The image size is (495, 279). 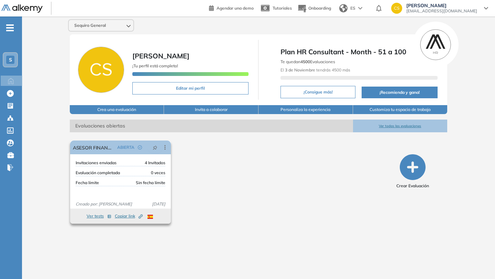 What do you see at coordinates (412, 186) in the screenshot?
I see `span: Crear Evaluación` at bounding box center [412, 186].